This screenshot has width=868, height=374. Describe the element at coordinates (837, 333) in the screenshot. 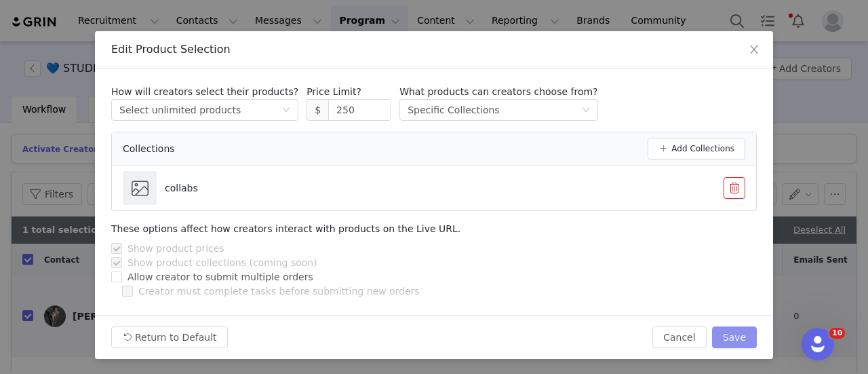

I see `span: 10` at that location.